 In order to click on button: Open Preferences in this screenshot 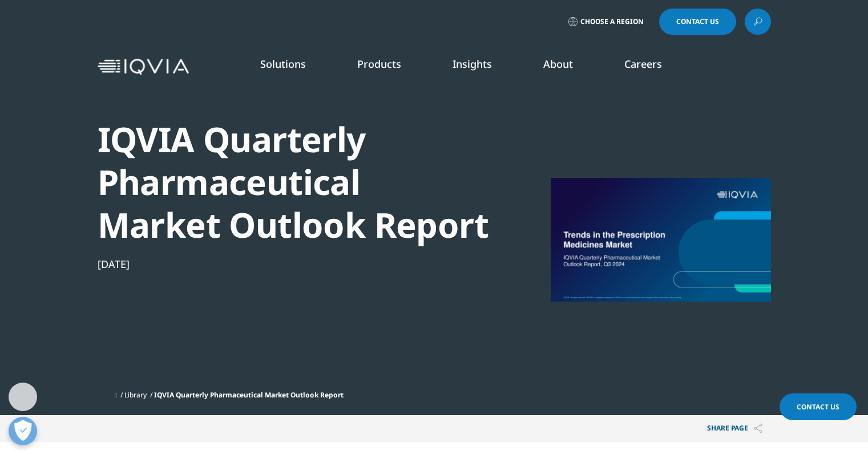, I will do `click(23, 431)`.